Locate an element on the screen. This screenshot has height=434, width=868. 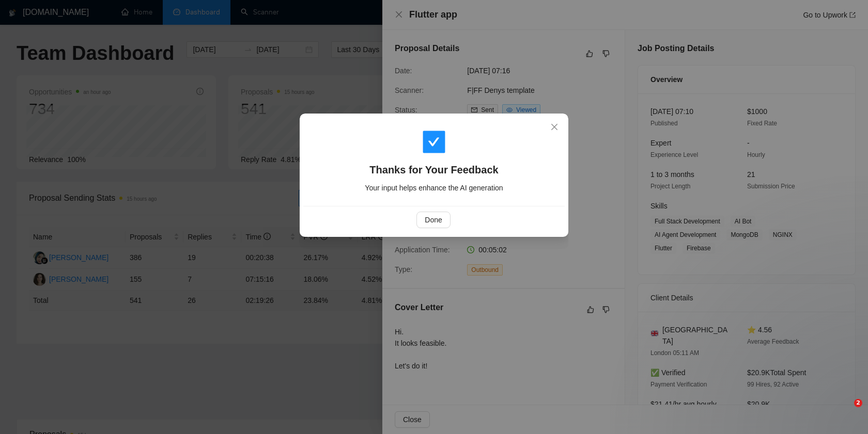
span: Your input helps enhance the AI generation is located at coordinates (434, 188).